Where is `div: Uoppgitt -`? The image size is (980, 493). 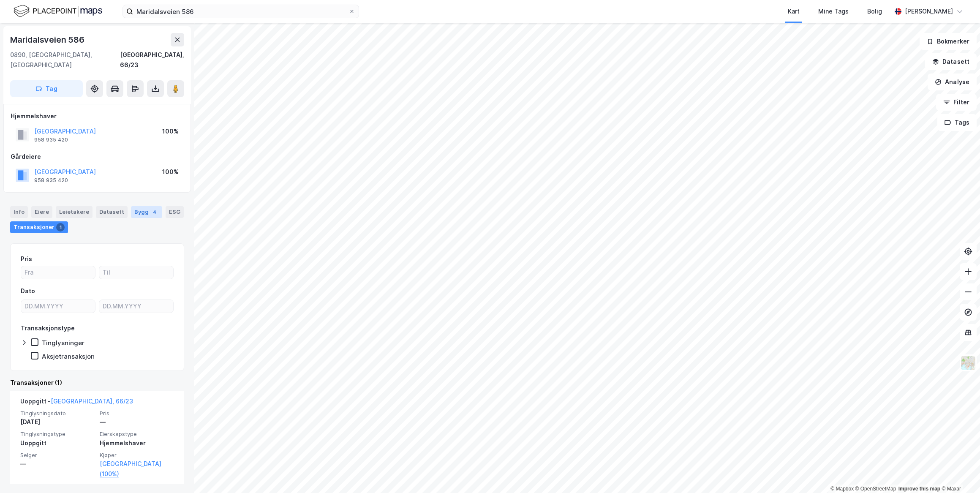 div: Uoppgitt - is located at coordinates (76, 403).